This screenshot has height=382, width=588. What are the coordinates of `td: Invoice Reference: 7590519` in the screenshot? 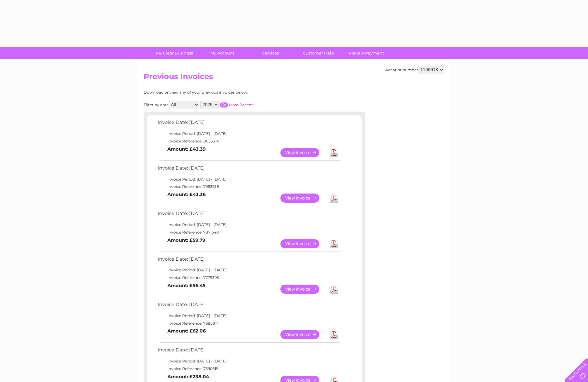 It's located at (249, 369).